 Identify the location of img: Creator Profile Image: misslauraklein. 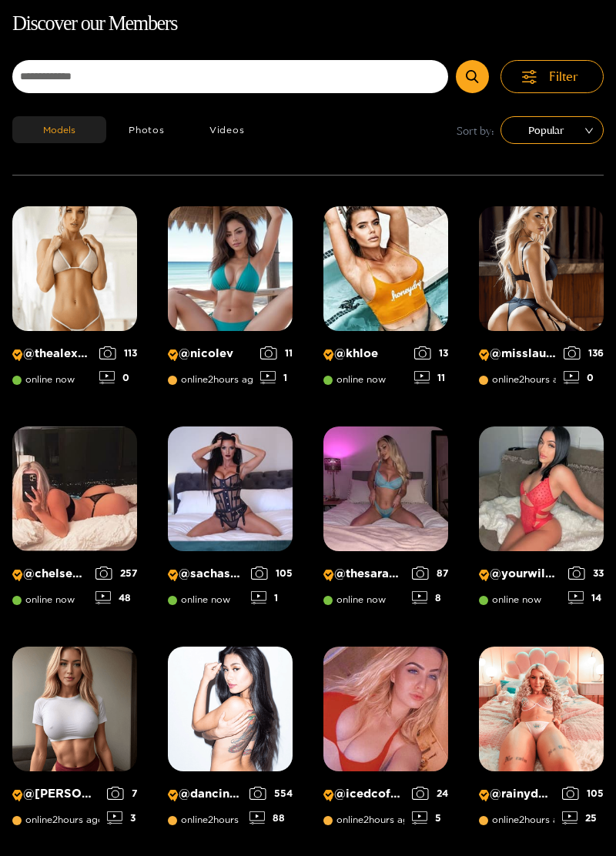
(541, 268).